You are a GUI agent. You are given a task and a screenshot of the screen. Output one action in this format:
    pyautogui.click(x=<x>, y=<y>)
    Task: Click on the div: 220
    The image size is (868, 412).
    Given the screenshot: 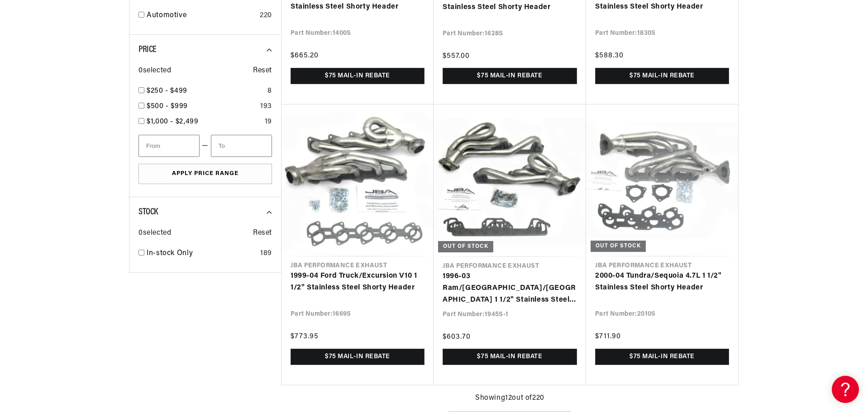 What is the action you would take?
    pyautogui.click(x=266, y=15)
    